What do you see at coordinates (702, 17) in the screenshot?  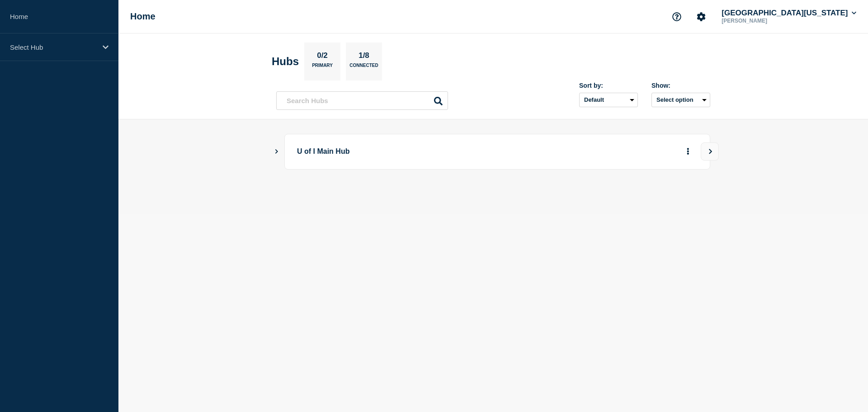 I see `button: Account settings` at bounding box center [702, 17].